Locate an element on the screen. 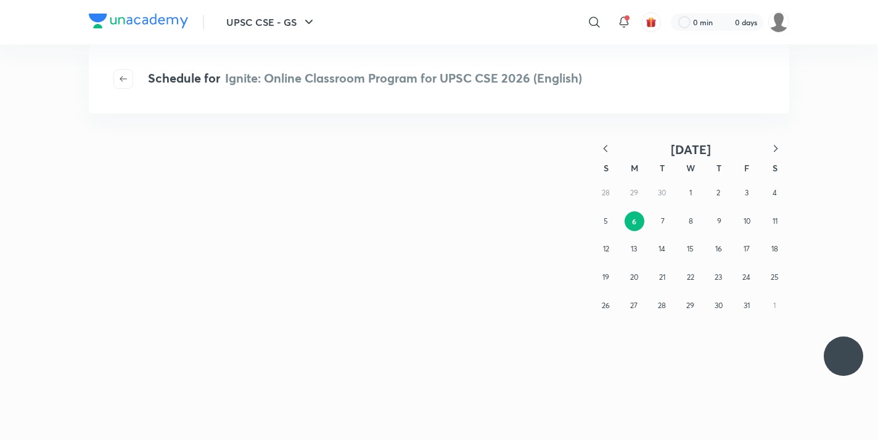 The width and height of the screenshot is (878, 440). abbr: October 31, 2025 is located at coordinates (747, 305).